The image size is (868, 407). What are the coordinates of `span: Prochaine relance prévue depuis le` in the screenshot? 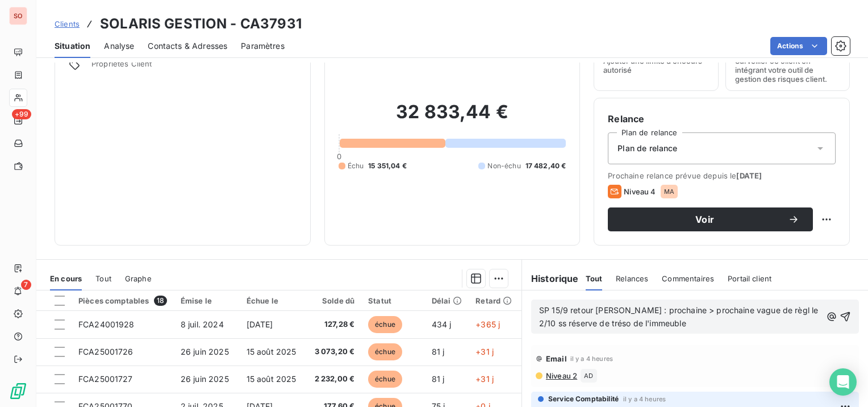 It's located at (721, 175).